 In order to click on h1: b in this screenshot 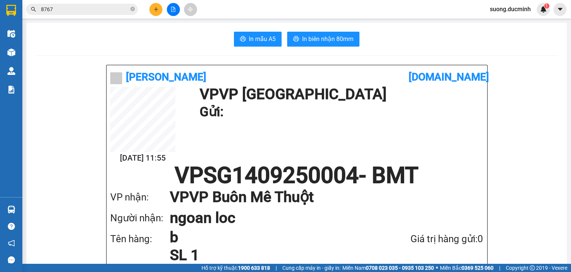, I will do `click(271, 237)`.